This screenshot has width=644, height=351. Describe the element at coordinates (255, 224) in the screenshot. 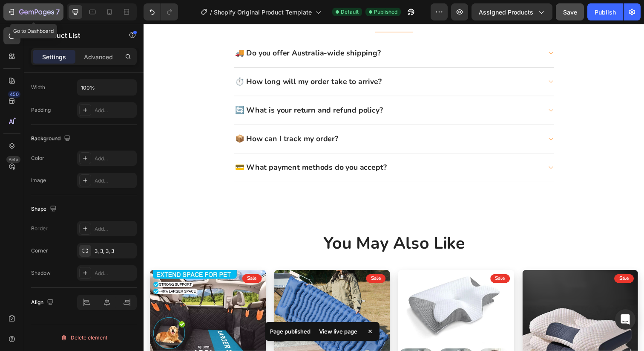

I see `h2: You May Also Like` at that location.